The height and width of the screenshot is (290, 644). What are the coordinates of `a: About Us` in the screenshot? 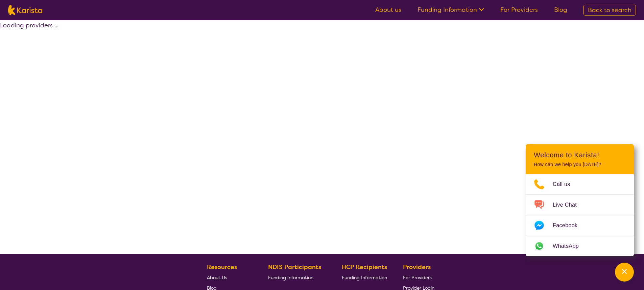 It's located at (230, 277).